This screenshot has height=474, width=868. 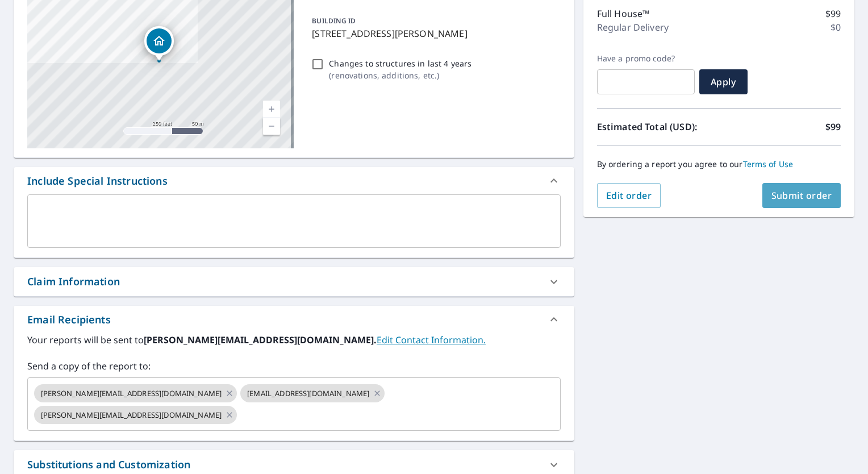 What do you see at coordinates (293, 366) in the screenshot?
I see `label: Send a copy of the report to:` at bounding box center [293, 366].